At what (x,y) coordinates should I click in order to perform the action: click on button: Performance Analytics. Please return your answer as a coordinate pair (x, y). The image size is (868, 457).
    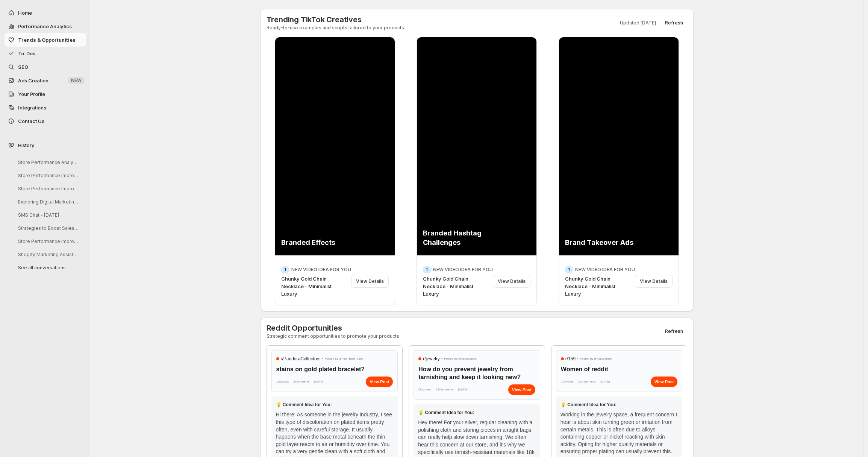
    Looking at the image, I should click on (45, 26).